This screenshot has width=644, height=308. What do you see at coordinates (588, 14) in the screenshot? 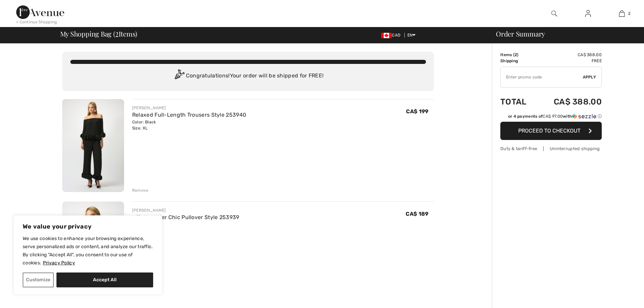
I see `img: My Info` at bounding box center [588, 14].